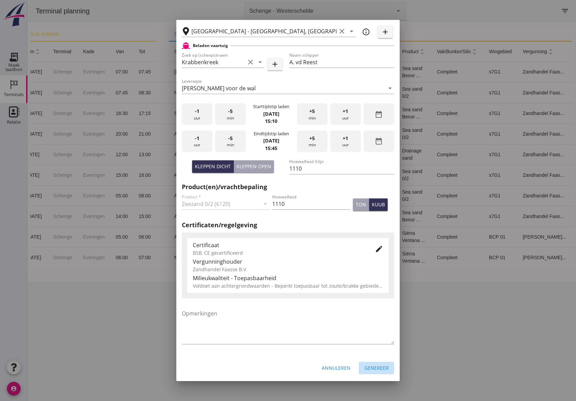 This screenshot has height=401, width=576. I want to click on span: 08:30, so click(117, 93).